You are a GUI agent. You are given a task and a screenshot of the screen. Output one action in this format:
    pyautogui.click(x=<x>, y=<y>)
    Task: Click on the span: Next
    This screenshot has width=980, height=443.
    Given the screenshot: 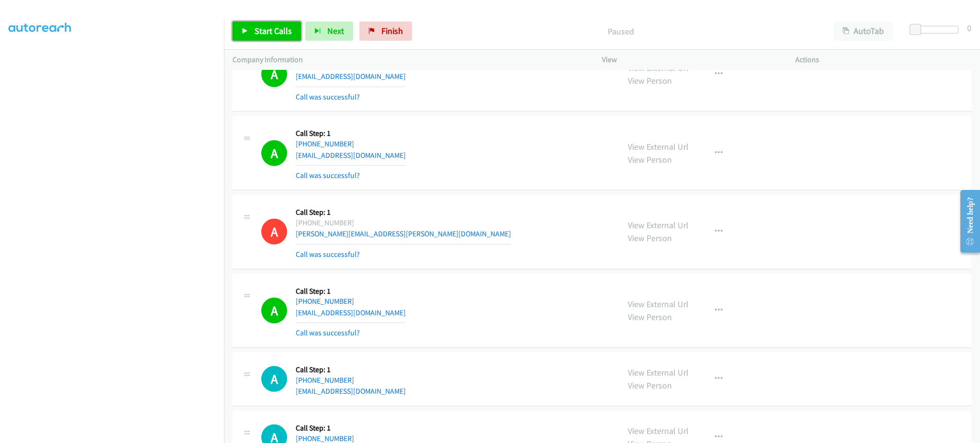 What is the action you would take?
    pyautogui.click(x=336, y=31)
    